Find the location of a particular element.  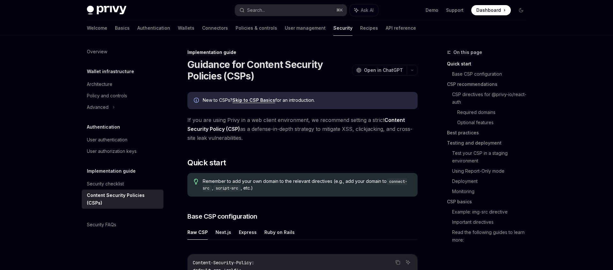

div: Search... is located at coordinates (256, 10).